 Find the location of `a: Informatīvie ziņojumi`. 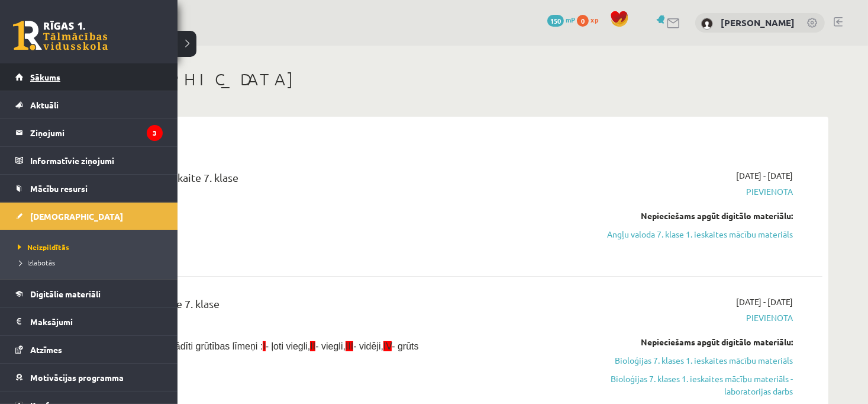

a: Informatīvie ziņojumi is located at coordinates (89, 161).